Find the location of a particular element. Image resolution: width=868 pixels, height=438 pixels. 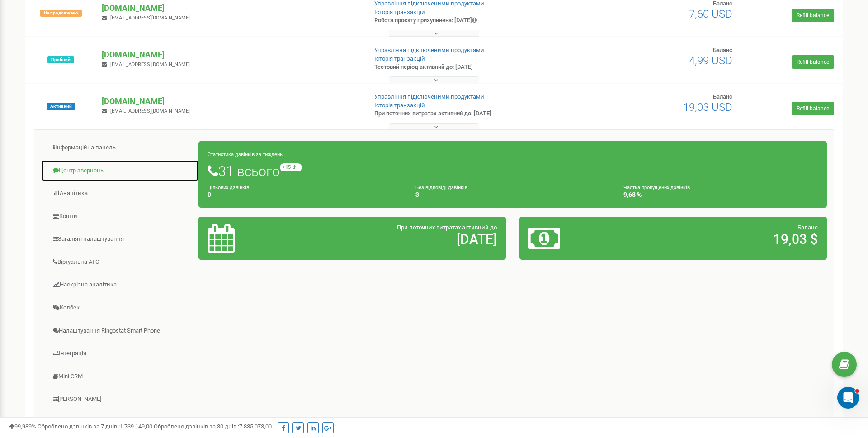

small: Частка пропущених дзвінків is located at coordinates (657, 187).